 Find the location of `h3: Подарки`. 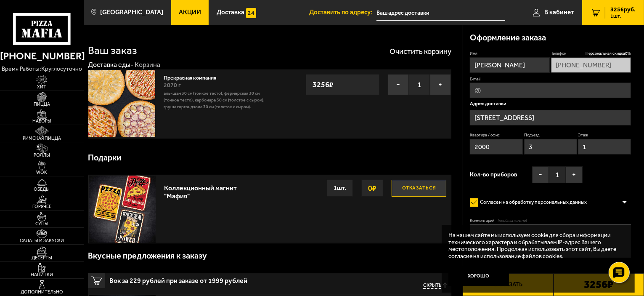

h3: Подарки is located at coordinates (104, 158).